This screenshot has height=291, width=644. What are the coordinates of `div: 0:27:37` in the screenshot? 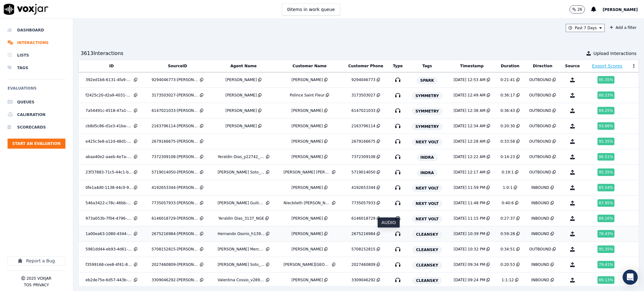 It's located at (508, 219).